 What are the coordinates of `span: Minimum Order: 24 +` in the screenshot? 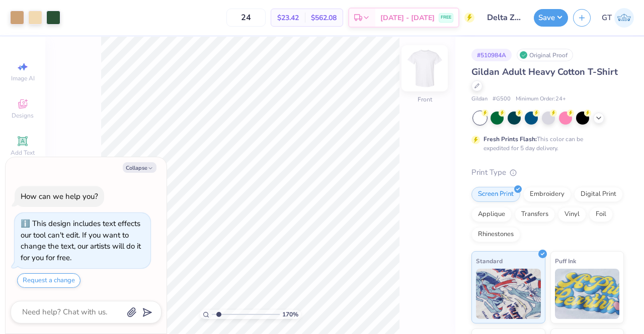 It's located at (541, 99).